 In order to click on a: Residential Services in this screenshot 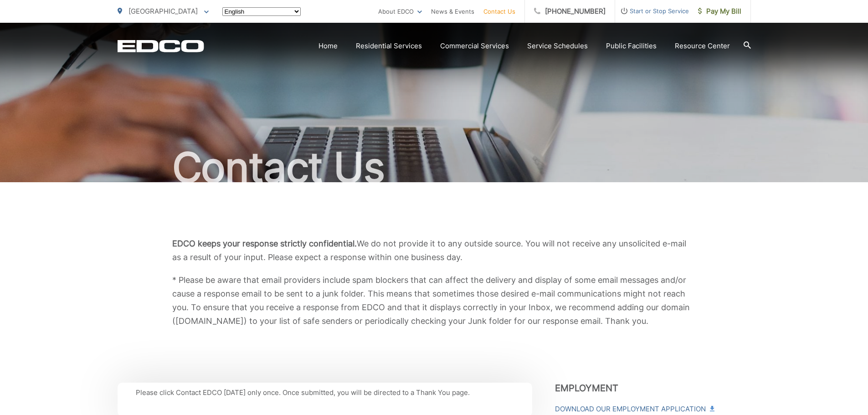, I will do `click(389, 46)`.